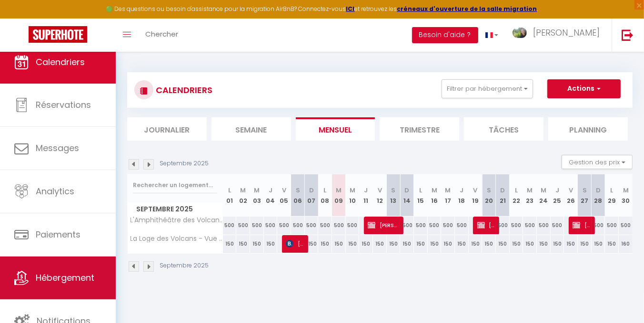 This screenshot has width=644, height=323. Describe the element at coordinates (461, 195) in the screenshot. I see `th: 18` at that location.